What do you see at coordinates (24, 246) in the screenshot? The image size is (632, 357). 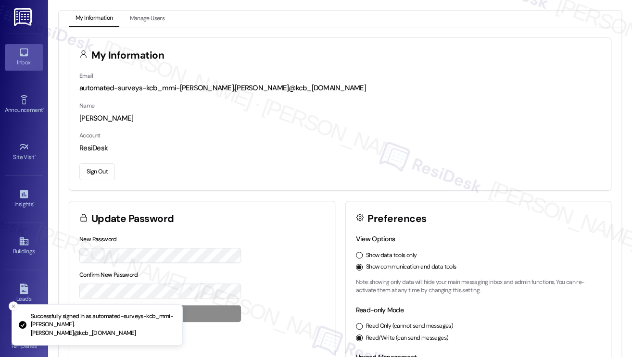 I see `a: Buildings` at bounding box center [24, 246].